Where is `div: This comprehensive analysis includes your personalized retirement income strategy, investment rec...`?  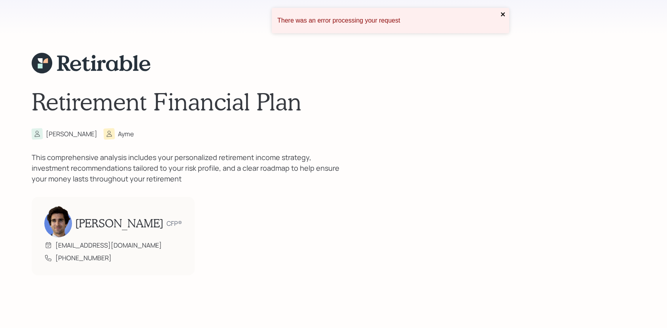
div: This comprehensive analysis includes your personalized retirement income strategy, investment rec... is located at coordinates (190, 168).